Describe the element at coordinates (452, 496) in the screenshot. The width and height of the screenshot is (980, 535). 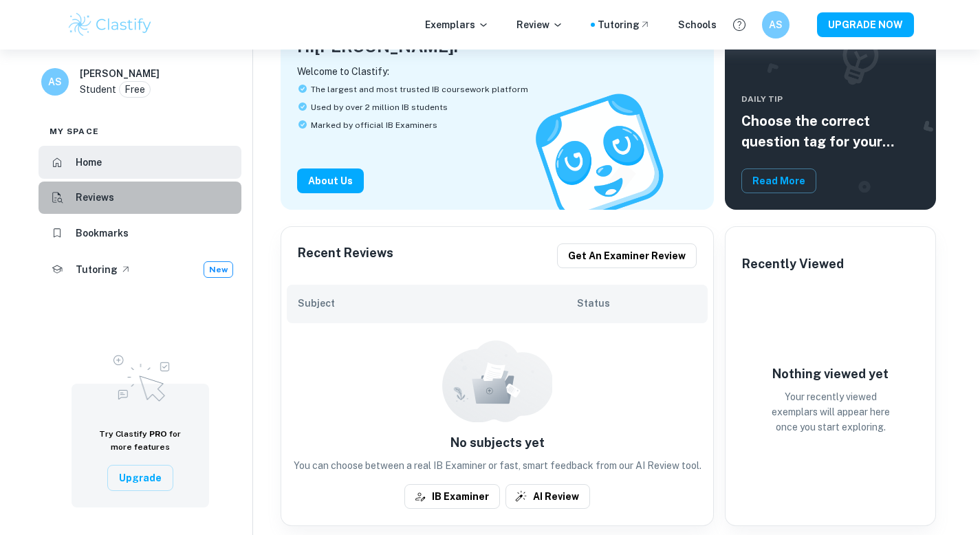
I see `a: IB Examiner` at that location.